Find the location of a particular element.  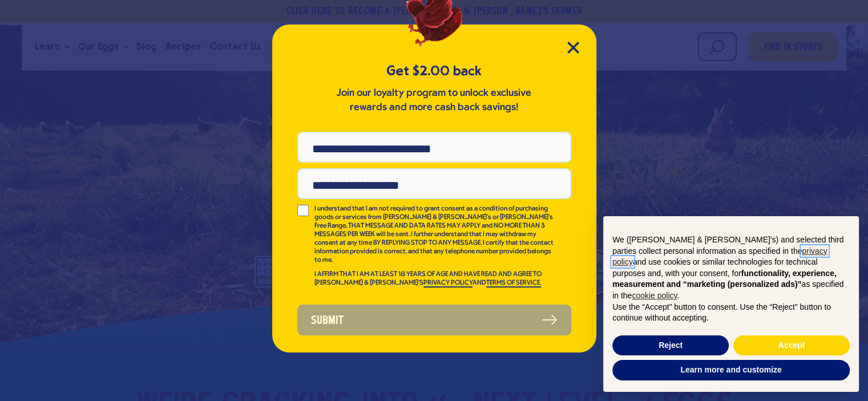

a: privacy policy is located at coordinates (719, 257).